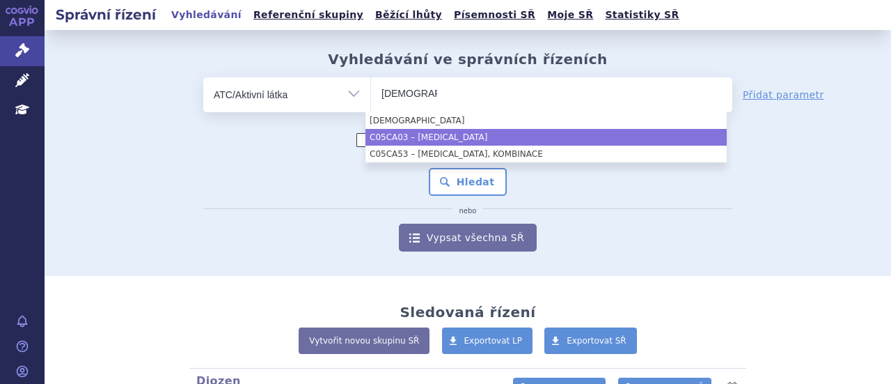  I want to click on a: Běžící lhůty, so click(409, 15).